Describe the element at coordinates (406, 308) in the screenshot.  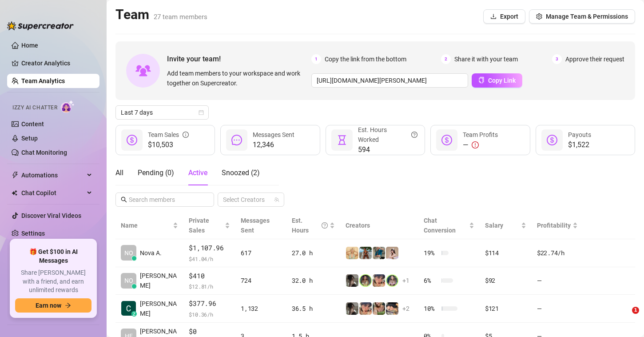
I see `span: + 2` at that location.